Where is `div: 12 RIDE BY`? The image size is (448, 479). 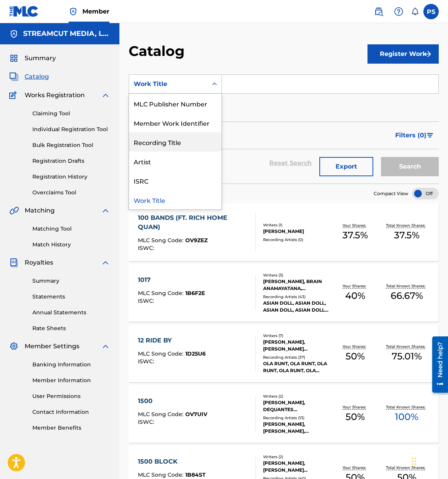 div: 12 RIDE BY is located at coordinates (172, 340).